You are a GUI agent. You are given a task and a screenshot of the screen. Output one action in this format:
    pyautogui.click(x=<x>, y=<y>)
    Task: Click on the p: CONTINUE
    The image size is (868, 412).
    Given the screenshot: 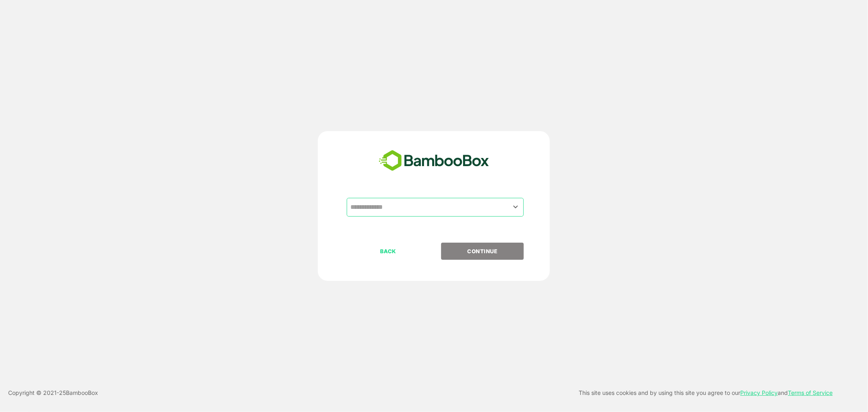 What is the action you would take?
    pyautogui.click(x=482, y=251)
    